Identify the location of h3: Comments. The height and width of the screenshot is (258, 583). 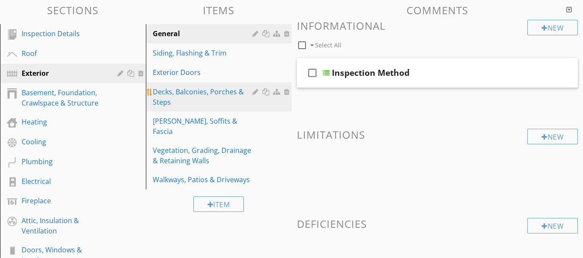
(438, 10).